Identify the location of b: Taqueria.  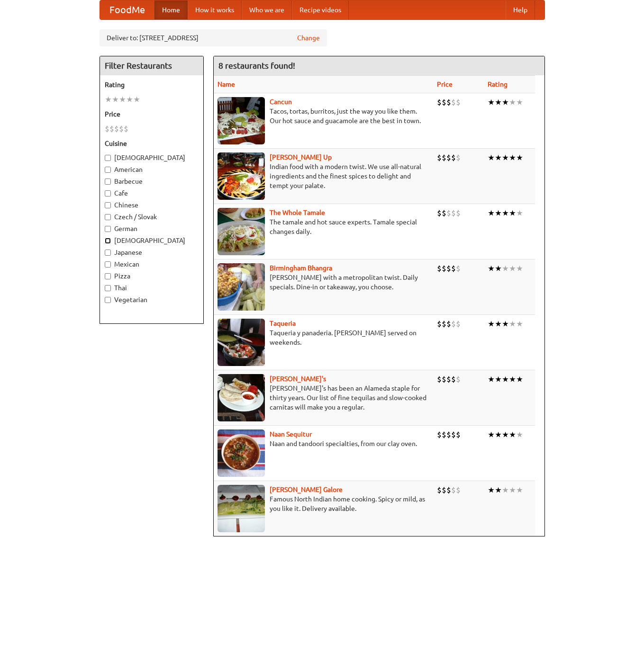
(282, 323).